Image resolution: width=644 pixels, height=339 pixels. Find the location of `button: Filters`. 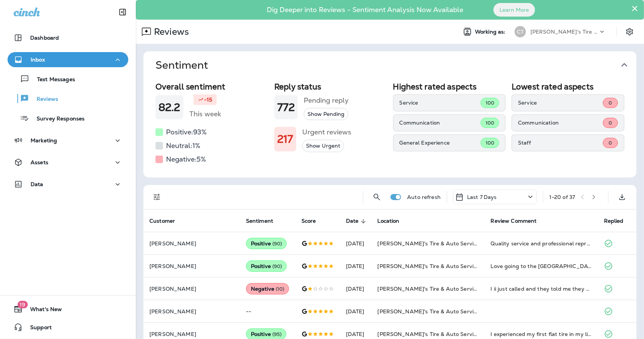

button: Filters is located at coordinates (157, 197).